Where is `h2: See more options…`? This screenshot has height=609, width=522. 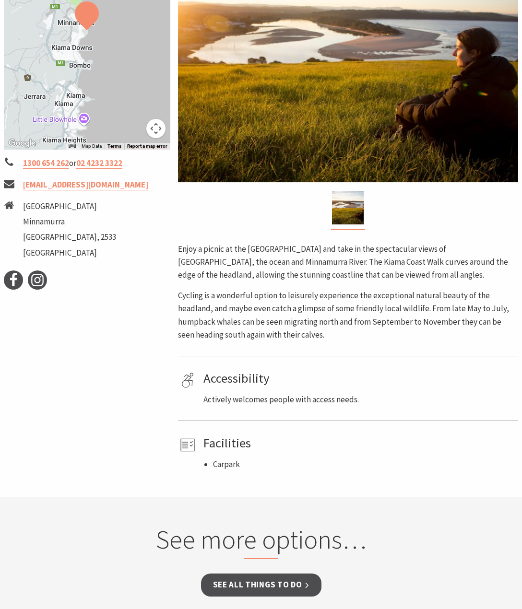
h2: See more options… is located at coordinates (261, 541).